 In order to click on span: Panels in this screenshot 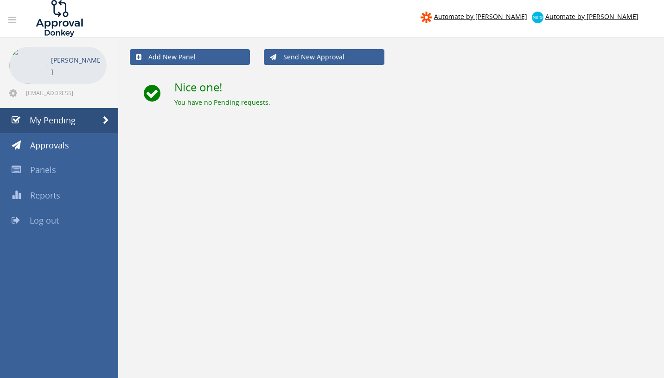, I will do `click(43, 170)`.